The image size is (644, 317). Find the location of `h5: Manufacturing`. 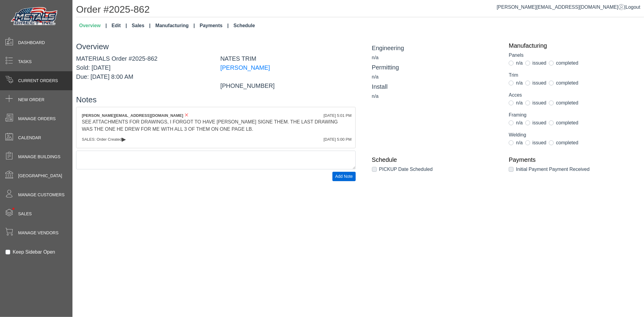

h5: Manufacturing is located at coordinates (573, 46).